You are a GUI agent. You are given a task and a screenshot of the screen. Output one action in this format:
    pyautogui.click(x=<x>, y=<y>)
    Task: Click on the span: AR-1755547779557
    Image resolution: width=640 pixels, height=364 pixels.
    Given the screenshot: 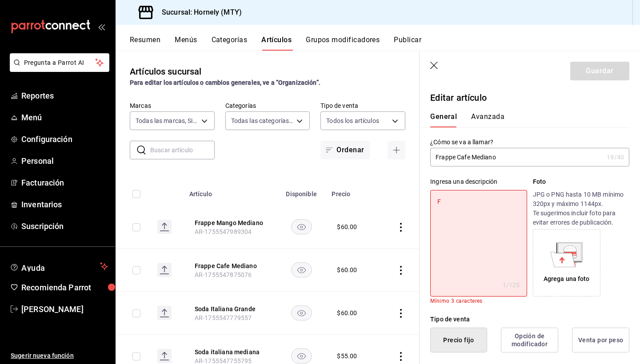 What is the action you would take?
    pyautogui.click(x=223, y=318)
    